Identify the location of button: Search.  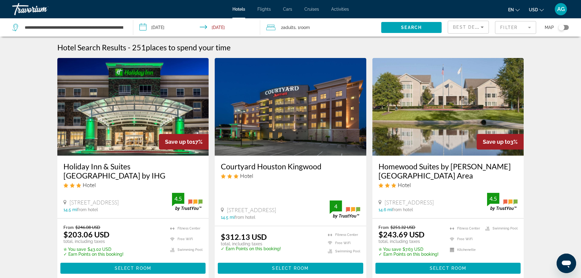
(411, 27).